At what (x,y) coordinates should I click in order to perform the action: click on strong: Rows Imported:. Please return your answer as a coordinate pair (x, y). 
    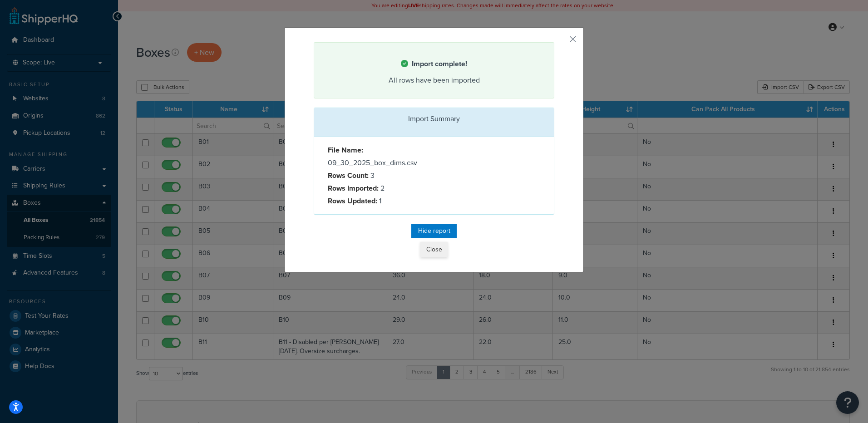
    Looking at the image, I should click on (353, 188).